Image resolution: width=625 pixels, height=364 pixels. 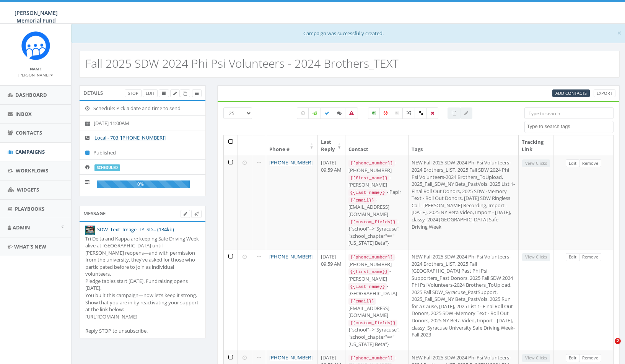 What do you see at coordinates (175, 93) in the screenshot?
I see `span: Edit Campaign Title` at bounding box center [175, 93].